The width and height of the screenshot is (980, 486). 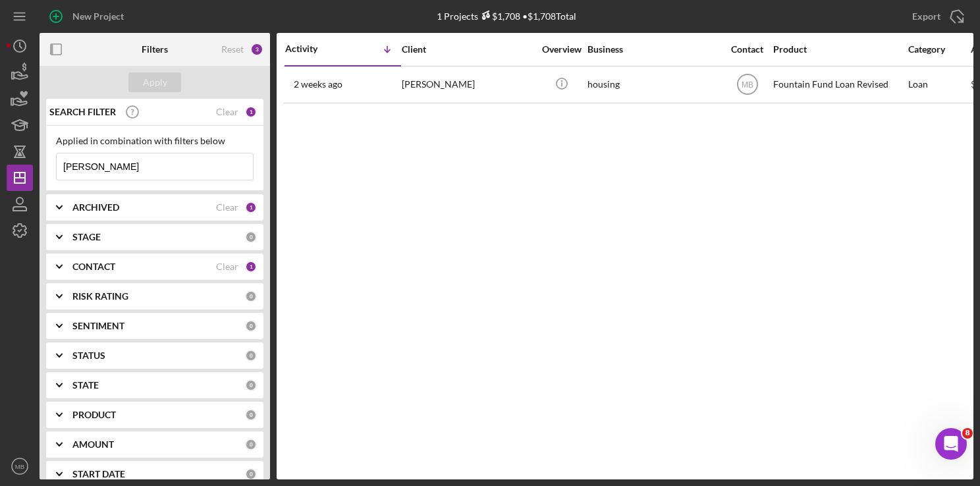 I want to click on b: STAGE, so click(x=86, y=237).